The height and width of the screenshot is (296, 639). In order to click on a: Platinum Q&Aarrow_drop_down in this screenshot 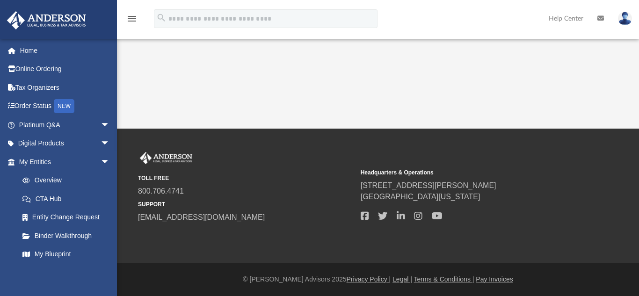, I will do `click(65, 125)`.